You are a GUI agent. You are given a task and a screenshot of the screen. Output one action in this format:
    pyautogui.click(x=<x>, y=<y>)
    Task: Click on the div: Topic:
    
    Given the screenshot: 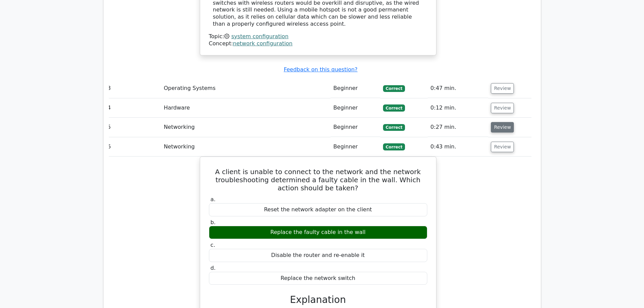 What is the action you would take?
    pyautogui.click(x=318, y=36)
    